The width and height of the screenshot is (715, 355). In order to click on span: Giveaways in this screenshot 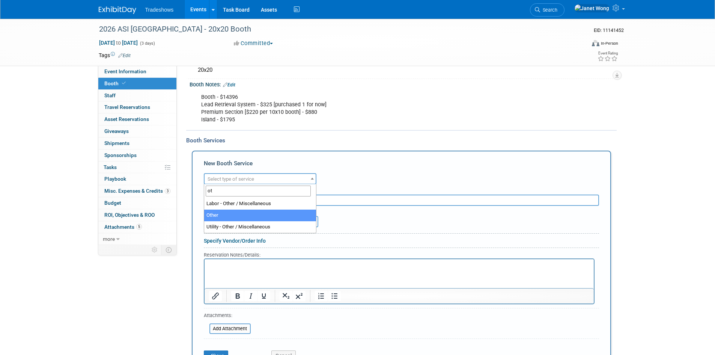, I will do `click(116, 131)`.